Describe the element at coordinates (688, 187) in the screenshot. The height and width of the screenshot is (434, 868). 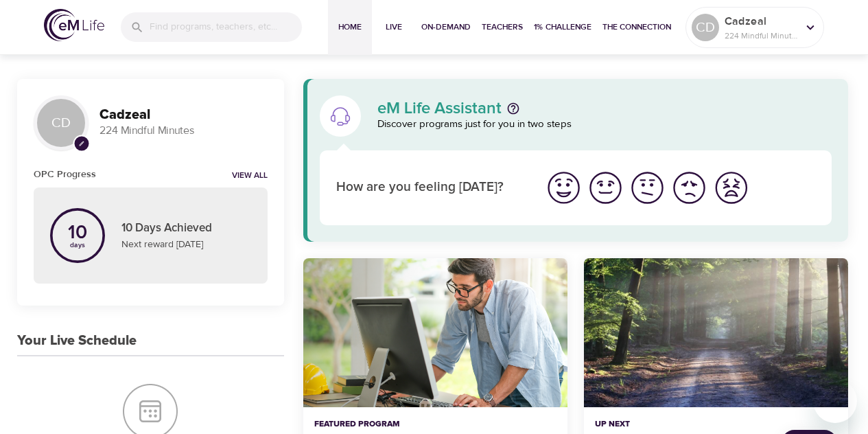
I see `img: bad` at that location.